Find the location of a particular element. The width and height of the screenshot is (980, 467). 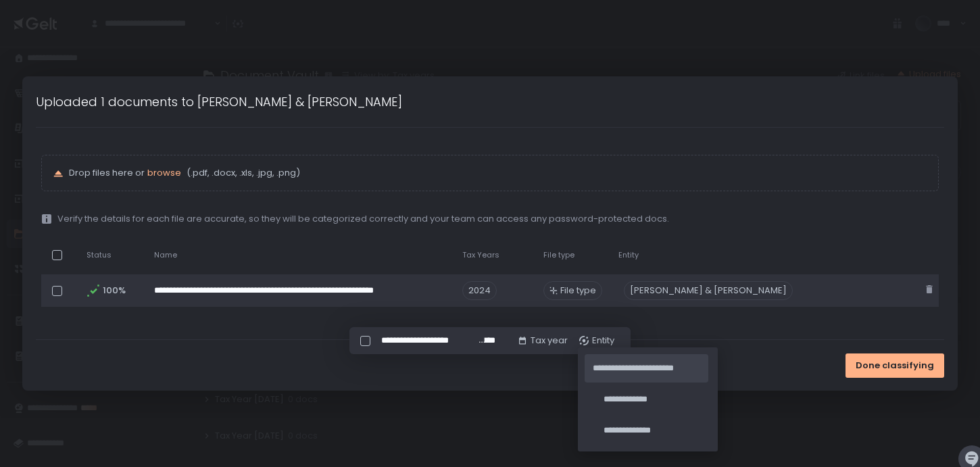

span: Name is located at coordinates (166, 255).